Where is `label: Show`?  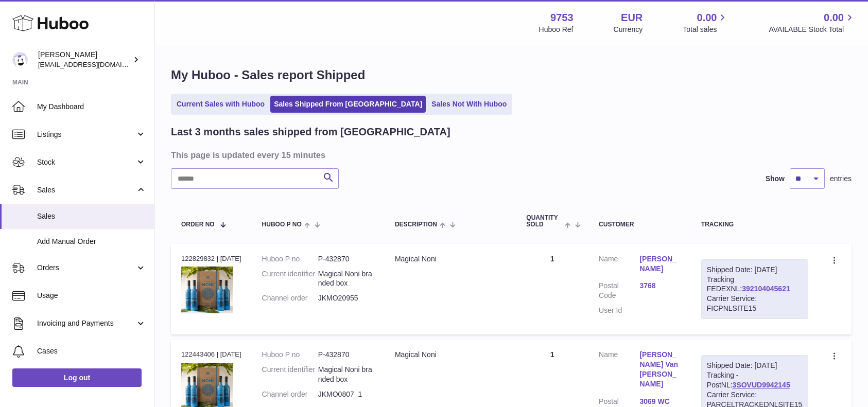 label: Show is located at coordinates (775, 179).